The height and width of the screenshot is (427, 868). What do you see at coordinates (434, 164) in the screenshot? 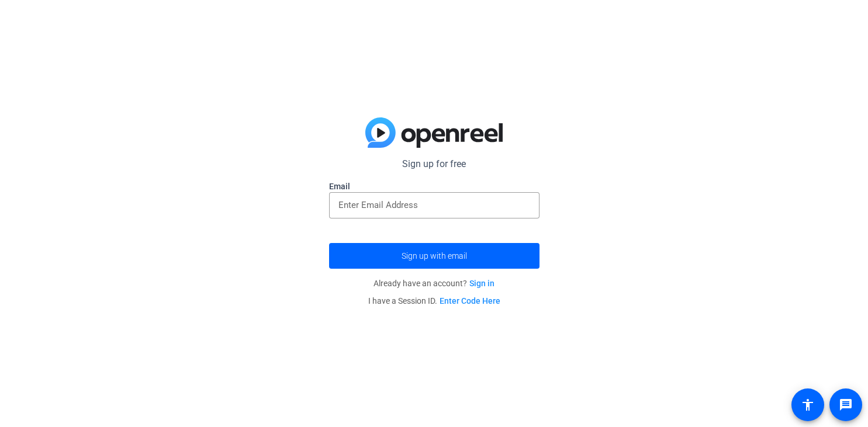
I see `p: Sign up for free` at bounding box center [434, 164].